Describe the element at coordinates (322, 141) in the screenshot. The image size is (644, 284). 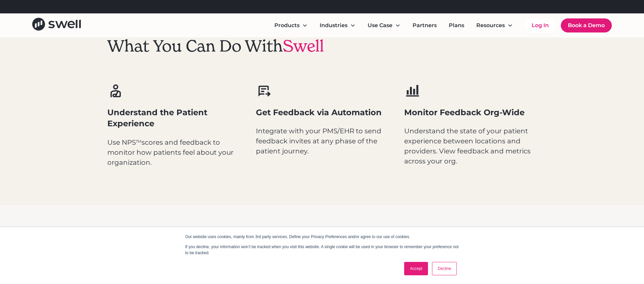
I see `p: Integrate with your PMS/EHR to send feedback invites at any phase of the patient journey.` at that location.